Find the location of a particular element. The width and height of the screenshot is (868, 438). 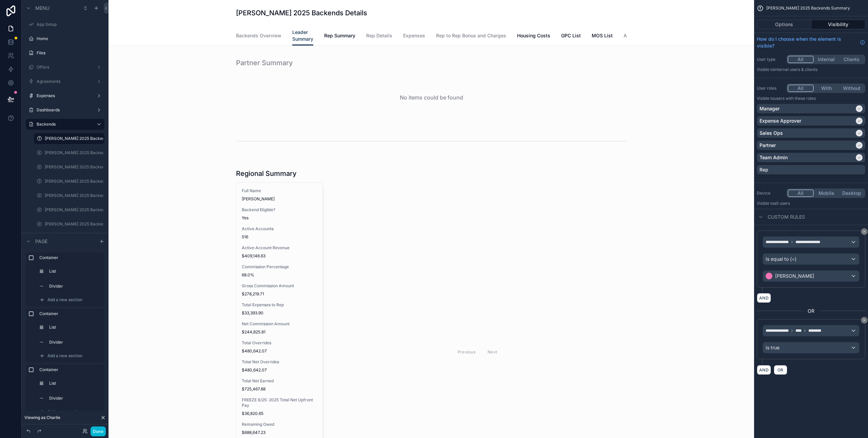

span: GPC List is located at coordinates (571, 36).